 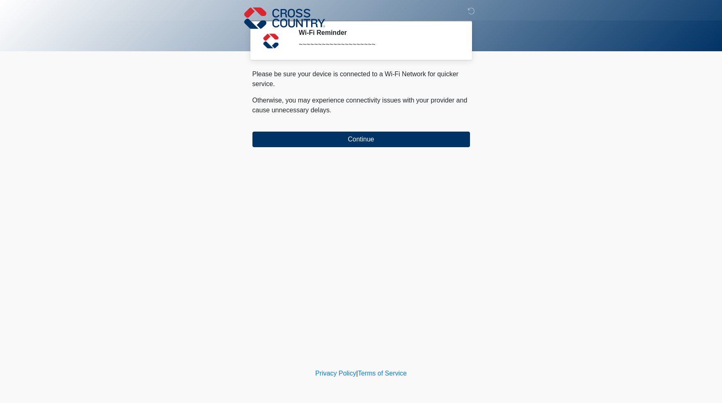 I want to click on img: Cross Country Logo, so click(x=285, y=18).